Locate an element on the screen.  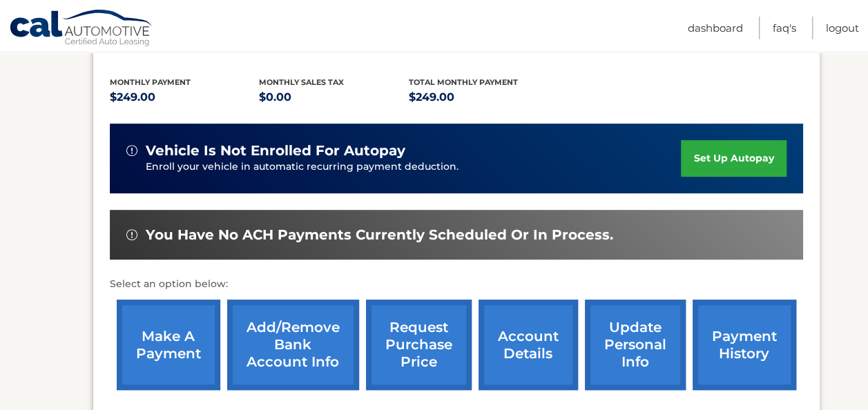
span: Monthly sales Tax is located at coordinates (301, 82).